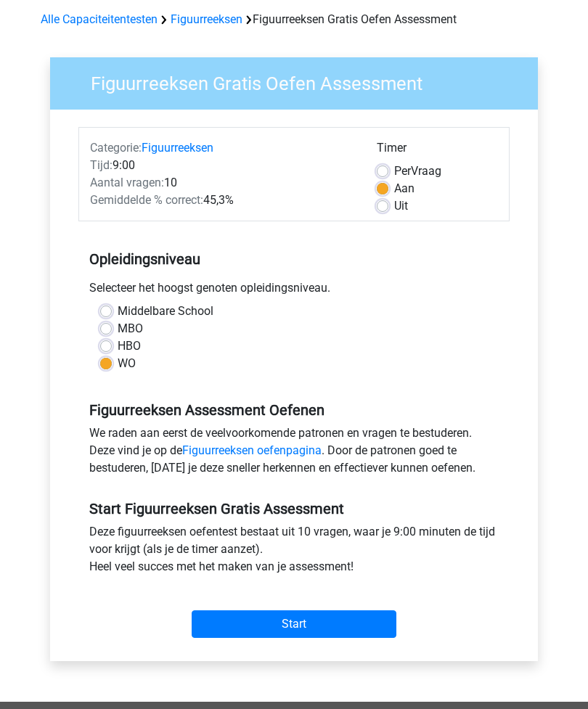 Image resolution: width=588 pixels, height=709 pixels. What do you see at coordinates (294, 292) in the screenshot?
I see `div: Selecteer het hoogst genoten opleidingsniveau.` at bounding box center [294, 292].